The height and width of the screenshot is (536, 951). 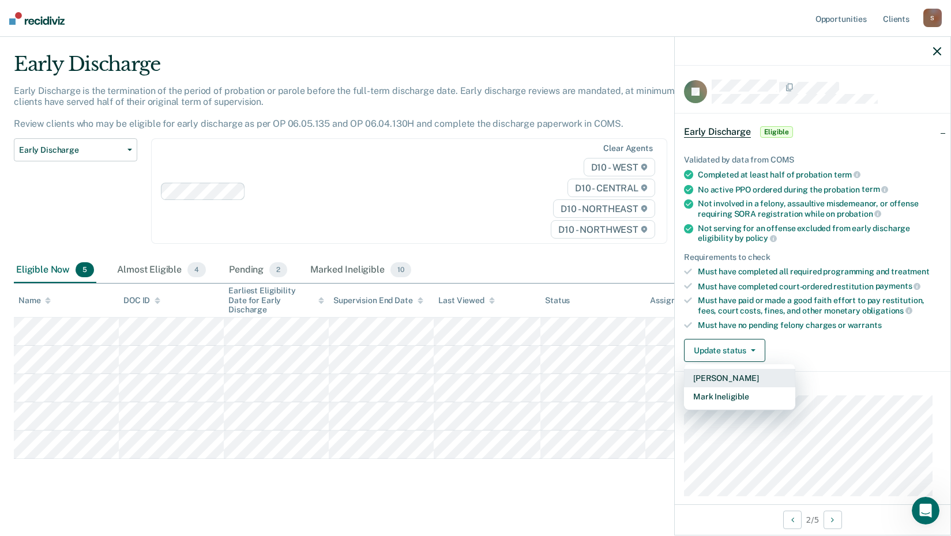 What do you see at coordinates (739, 397) in the screenshot?
I see `button: Mark Ineligible` at bounding box center [739, 397].